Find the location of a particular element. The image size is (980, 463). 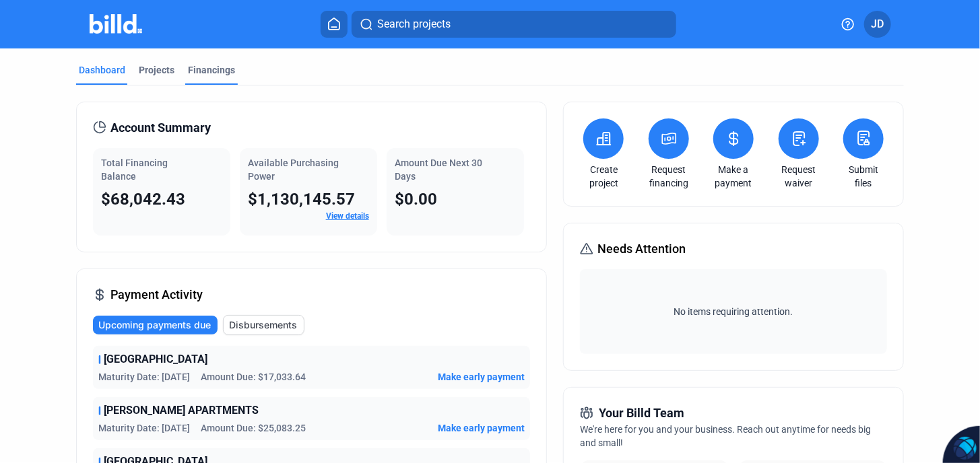

button: Search projects is located at coordinates (514, 24).